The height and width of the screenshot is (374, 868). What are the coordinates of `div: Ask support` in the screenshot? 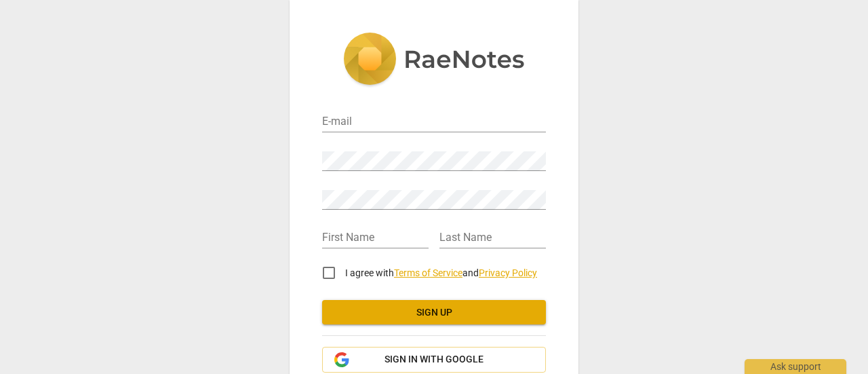 It's located at (796, 367).